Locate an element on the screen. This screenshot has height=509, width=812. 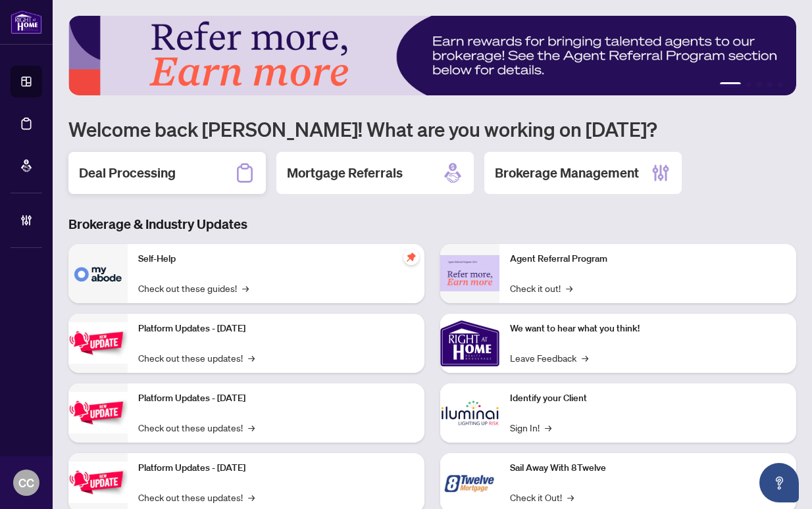
h2: Mortgage Referrals is located at coordinates (345, 173).